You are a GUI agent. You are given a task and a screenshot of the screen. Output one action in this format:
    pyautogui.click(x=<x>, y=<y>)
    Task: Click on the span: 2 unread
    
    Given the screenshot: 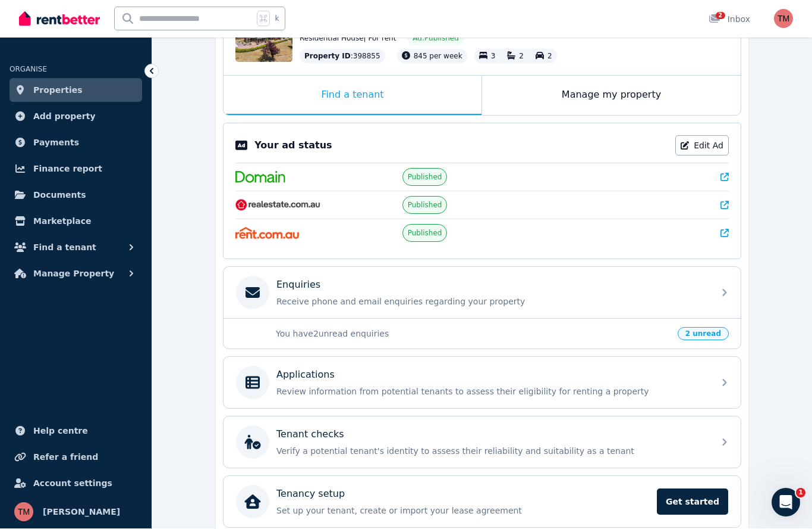 What is the action you would take?
    pyautogui.click(x=704, y=334)
    